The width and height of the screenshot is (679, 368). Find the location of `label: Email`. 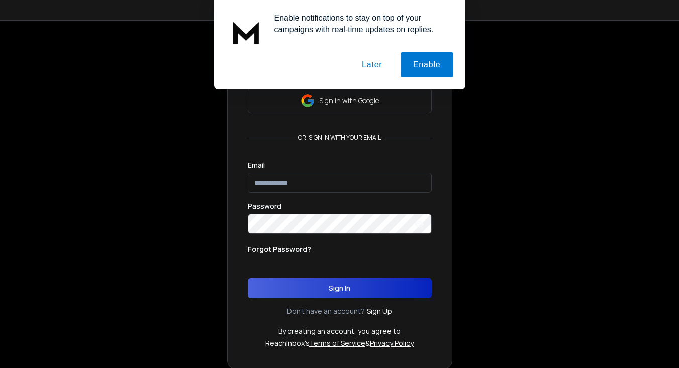

label: Email is located at coordinates (256, 165).